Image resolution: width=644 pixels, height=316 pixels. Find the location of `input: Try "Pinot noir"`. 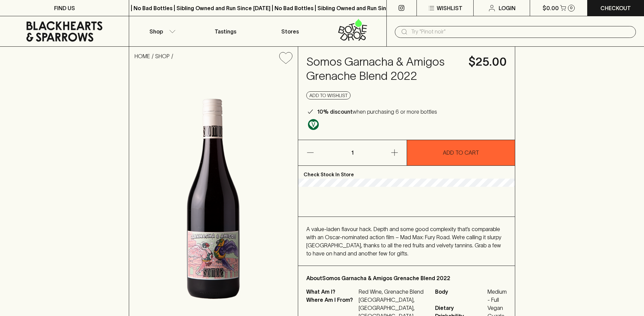

input: Try "Pinot noir" is located at coordinates (521, 32).